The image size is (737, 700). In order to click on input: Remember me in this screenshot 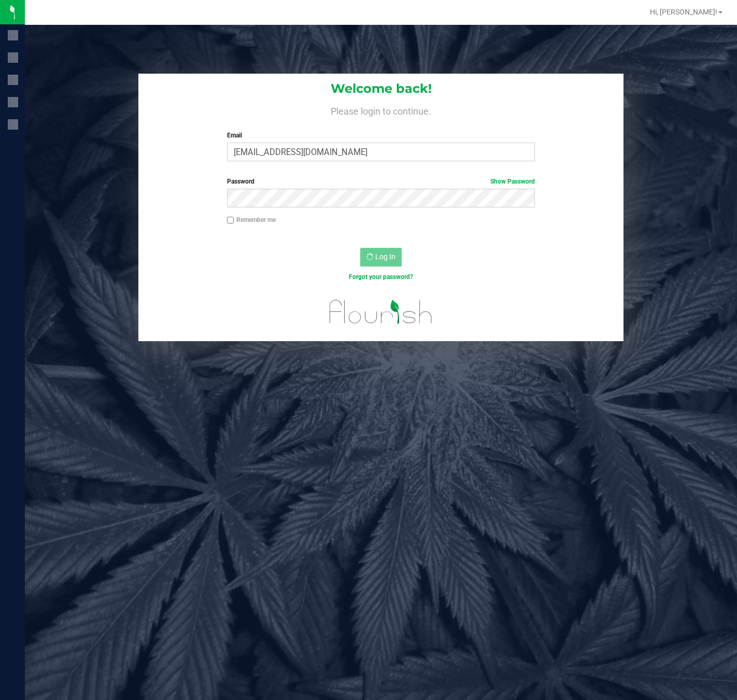, I will do `click(230, 221)`.